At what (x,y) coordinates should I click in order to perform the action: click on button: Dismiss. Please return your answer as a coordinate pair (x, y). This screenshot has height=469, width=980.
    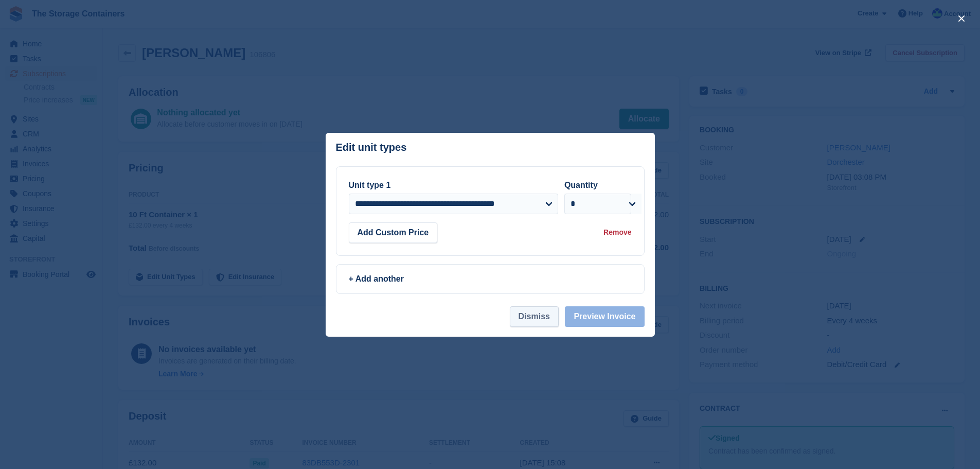
    Looking at the image, I should click on (534, 317).